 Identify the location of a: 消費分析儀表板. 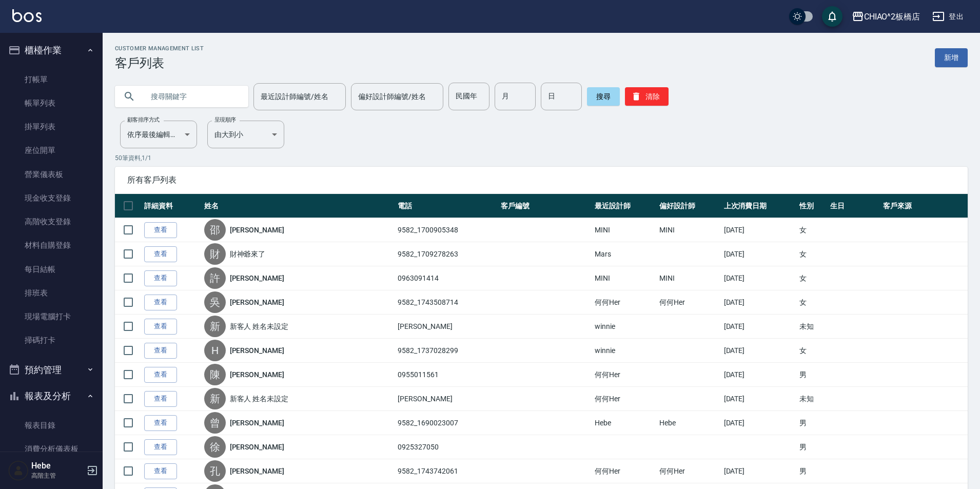
(51, 449).